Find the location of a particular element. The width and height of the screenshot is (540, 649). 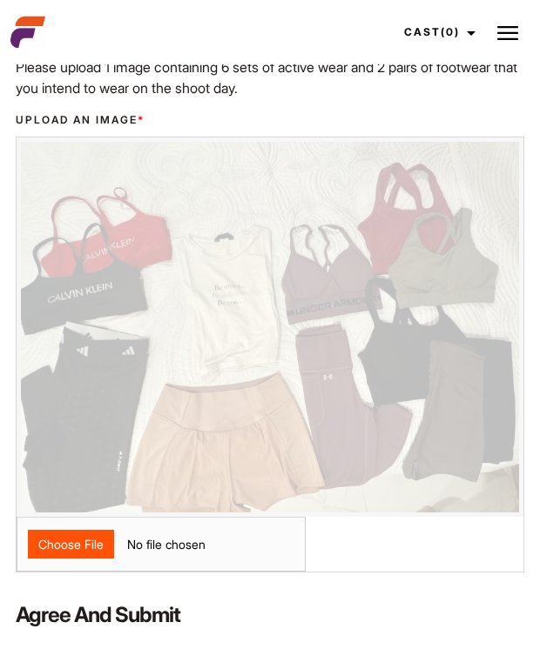

label: Agree and Submit is located at coordinates (270, 615).